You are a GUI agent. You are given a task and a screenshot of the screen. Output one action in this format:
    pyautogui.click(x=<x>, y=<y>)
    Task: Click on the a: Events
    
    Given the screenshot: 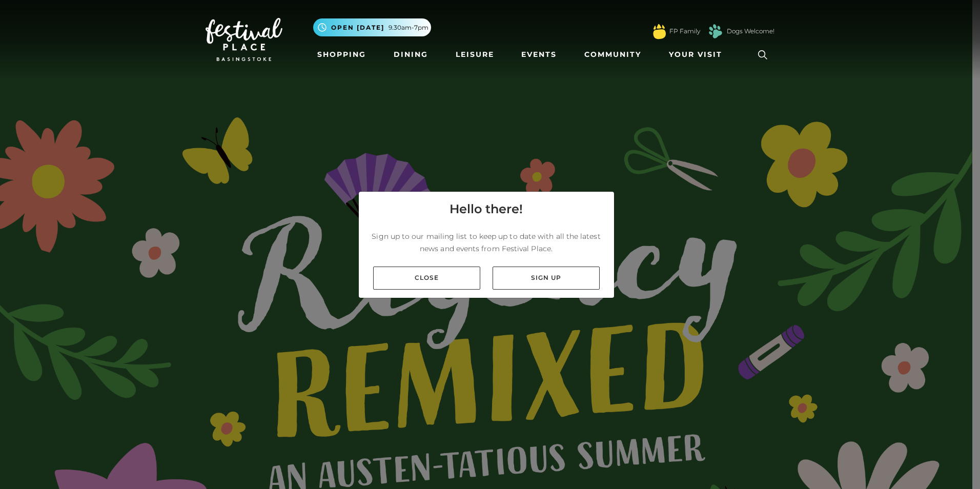 What is the action you would take?
    pyautogui.click(x=539, y=54)
    